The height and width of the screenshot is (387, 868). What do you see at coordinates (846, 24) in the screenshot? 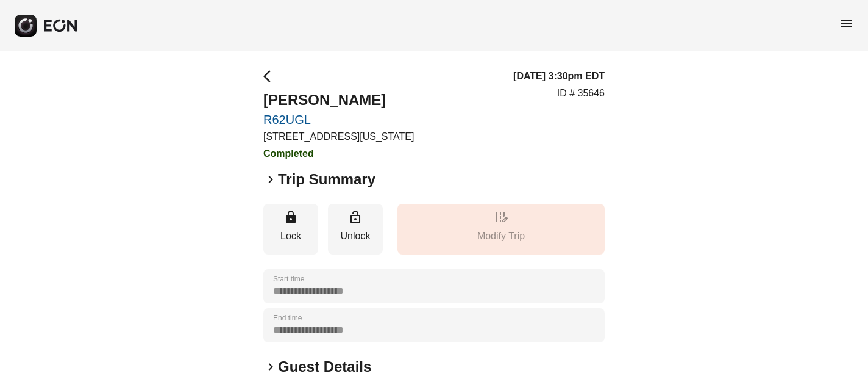
I see `span: menu` at bounding box center [846, 24].